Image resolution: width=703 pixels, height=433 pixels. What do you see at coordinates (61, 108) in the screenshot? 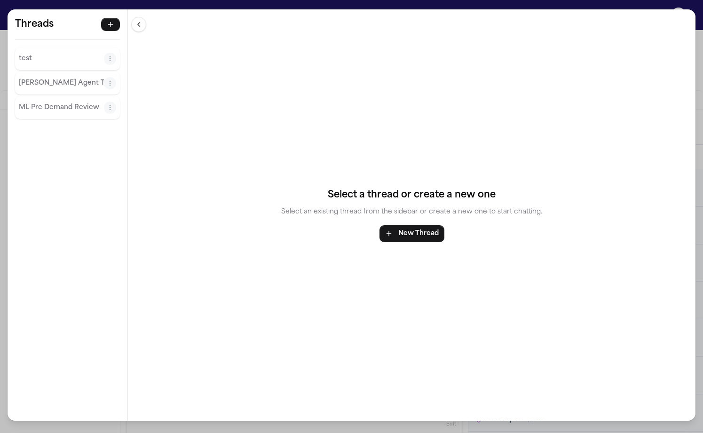
I see `button: Select thread: ML Pre Demand Review` at bounding box center [61, 108].